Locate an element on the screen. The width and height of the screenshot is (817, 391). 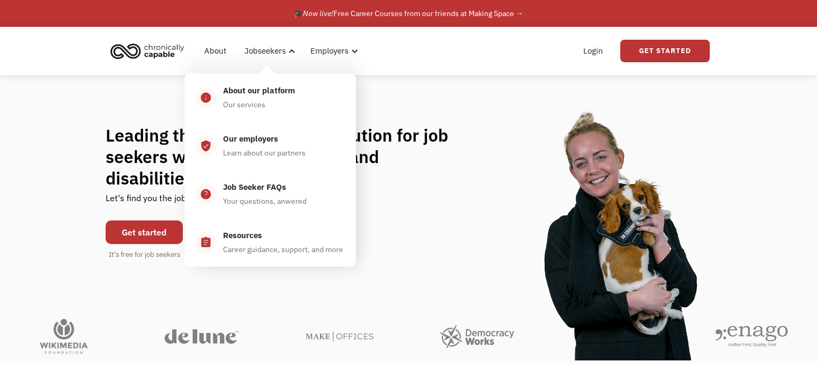
div: verified_user is located at coordinates (206, 146).